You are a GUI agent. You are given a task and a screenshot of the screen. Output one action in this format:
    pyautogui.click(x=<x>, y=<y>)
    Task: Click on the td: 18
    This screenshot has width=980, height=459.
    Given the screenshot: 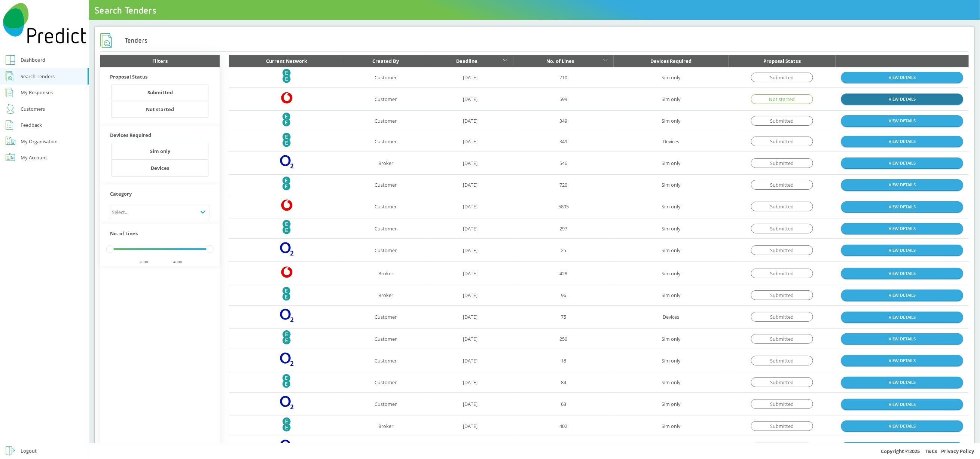 What is the action you would take?
    pyautogui.click(x=563, y=361)
    